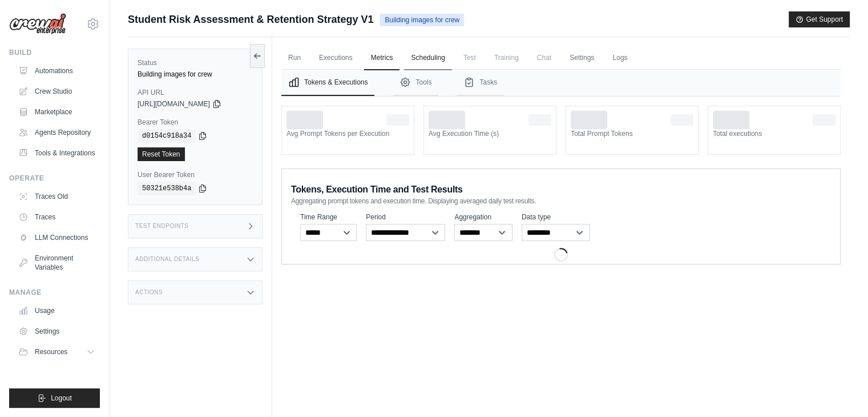 This screenshot has width=868, height=417. Describe the element at coordinates (506, 58) in the screenshot. I see `span: Training is not available until the deployment is complete` at that location.